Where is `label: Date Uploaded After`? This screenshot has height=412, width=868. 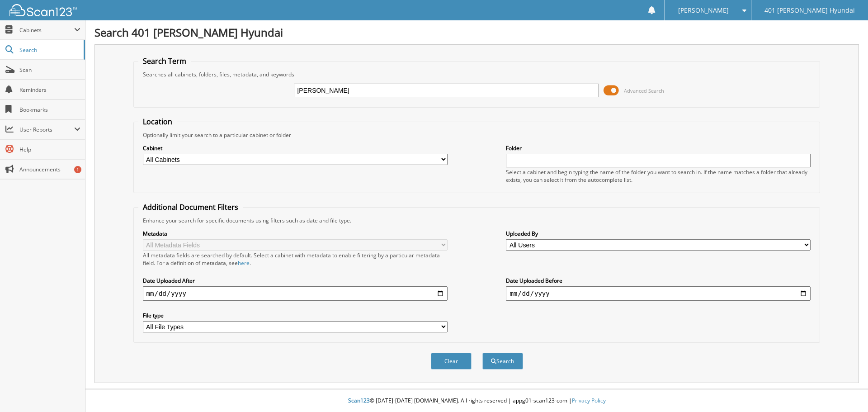 label: Date Uploaded After is located at coordinates (295, 280).